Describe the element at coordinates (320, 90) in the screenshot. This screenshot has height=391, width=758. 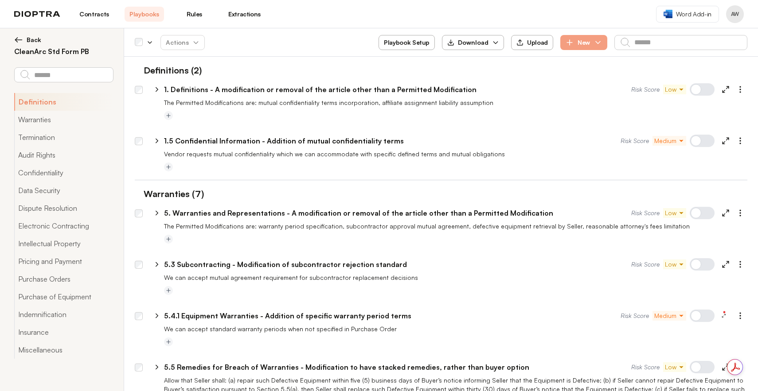
I see `p: 1. Definitions - A modification or removal of the article other than a Permitted Modification` at that location.